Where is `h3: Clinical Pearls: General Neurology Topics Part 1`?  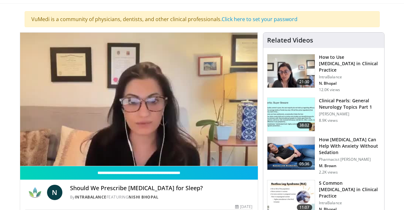 h3: Clinical Pearls: General Neurology Topics Part 1 is located at coordinates (350, 104).